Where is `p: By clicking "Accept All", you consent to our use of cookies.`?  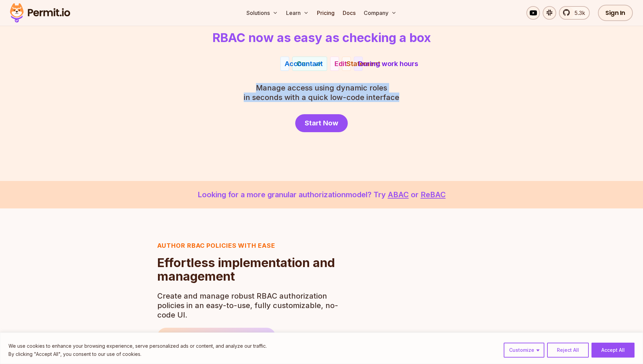 p: By clicking "Accept All", you consent to our use of cookies. is located at coordinates (138, 354).